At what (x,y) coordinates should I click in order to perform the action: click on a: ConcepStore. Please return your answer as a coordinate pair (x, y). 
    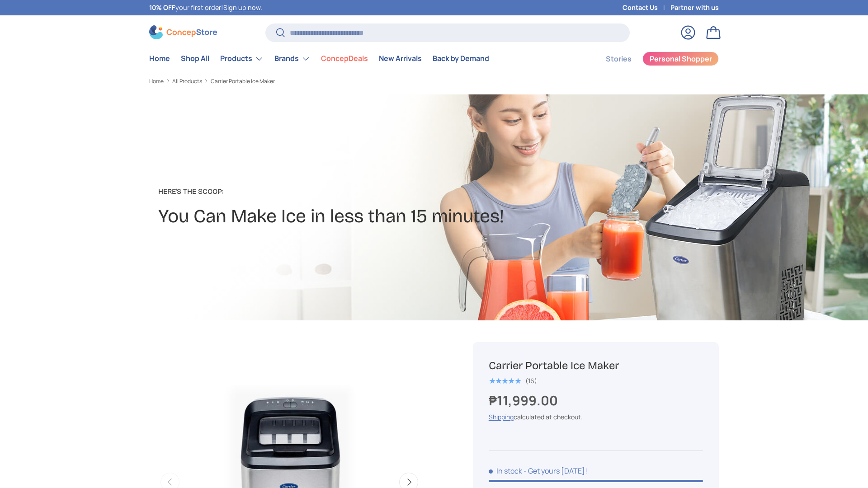
    Looking at the image, I should click on (183, 32).